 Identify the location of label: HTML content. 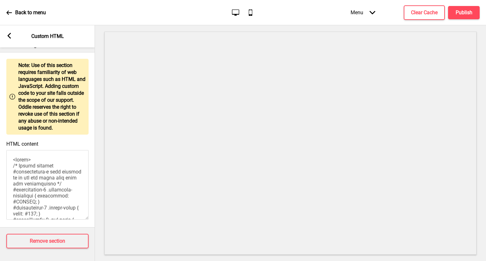
(22, 144).